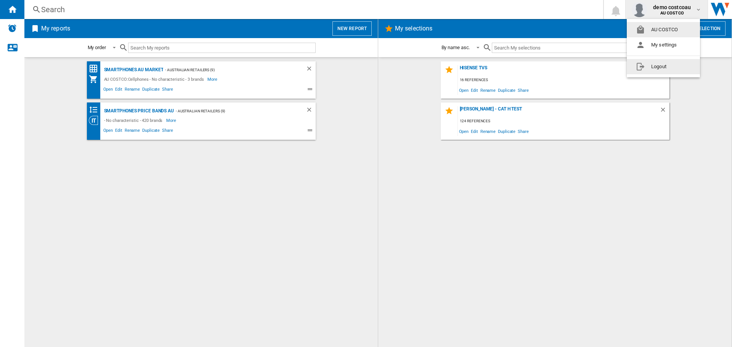  What do you see at coordinates (663, 67) in the screenshot?
I see `button: Logout` at bounding box center [663, 67].